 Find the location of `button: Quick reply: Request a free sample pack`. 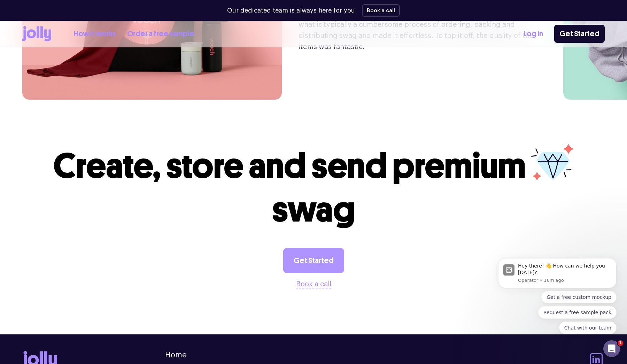

button: Quick reply: Request a free sample pack is located at coordinates (89, 61).